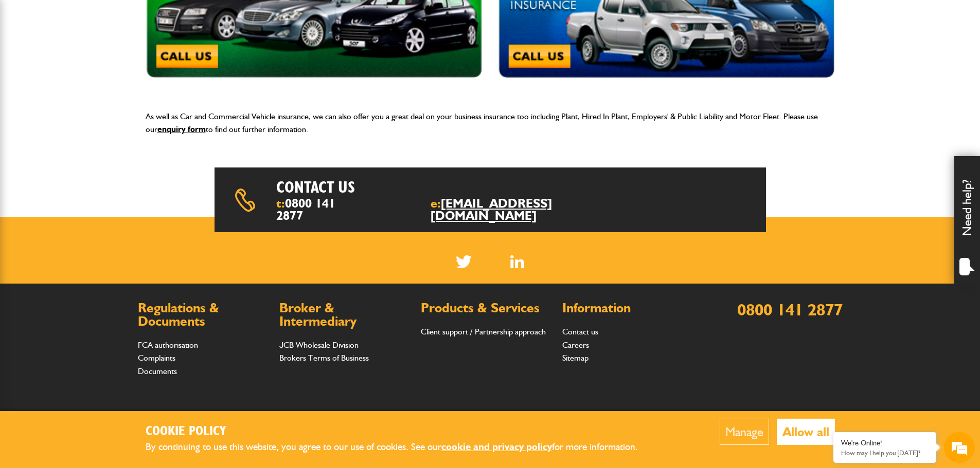  What do you see at coordinates (885, 443) in the screenshot?
I see `div: We're Online!` at bounding box center [885, 443].